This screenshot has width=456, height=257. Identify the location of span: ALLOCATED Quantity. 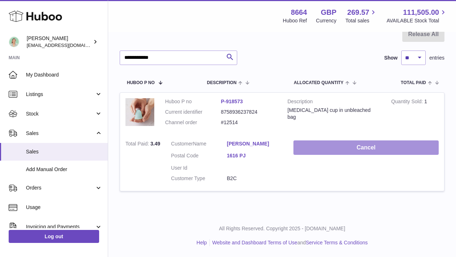
(319, 83).